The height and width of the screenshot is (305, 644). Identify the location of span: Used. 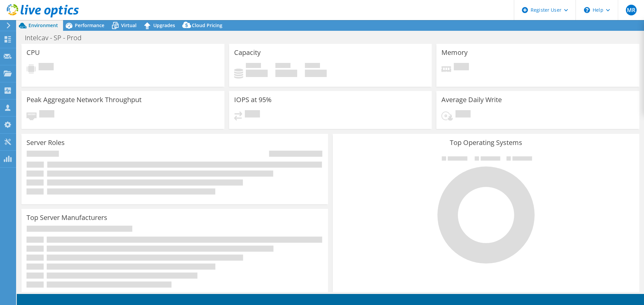
(253, 66).